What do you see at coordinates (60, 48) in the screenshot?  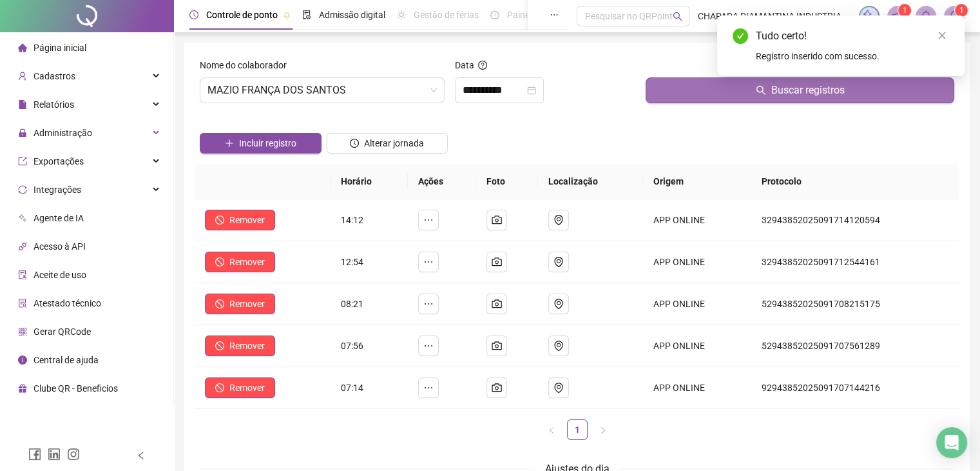 I see `span: Página inicial` at bounding box center [60, 48].